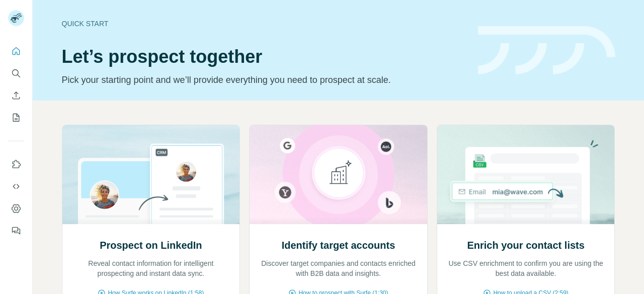  What do you see at coordinates (16, 209) in the screenshot?
I see `button: Dashboard` at bounding box center [16, 209].